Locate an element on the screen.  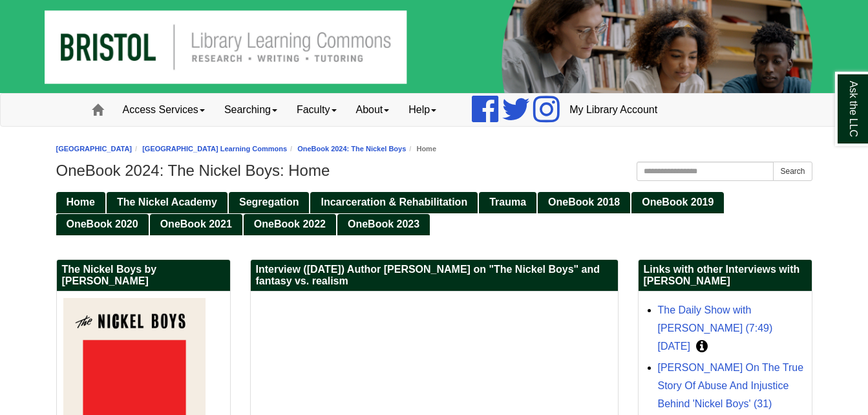
span: OneBook 2019 is located at coordinates (677, 201).